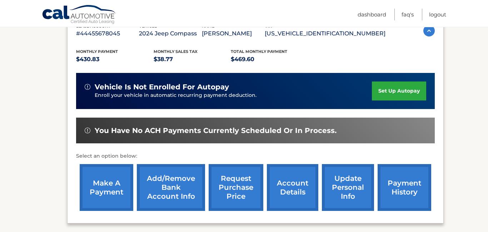 The width and height of the screenshot is (488, 232). I want to click on span: You have no ACH payments currently scheduled or in process., so click(216, 130).